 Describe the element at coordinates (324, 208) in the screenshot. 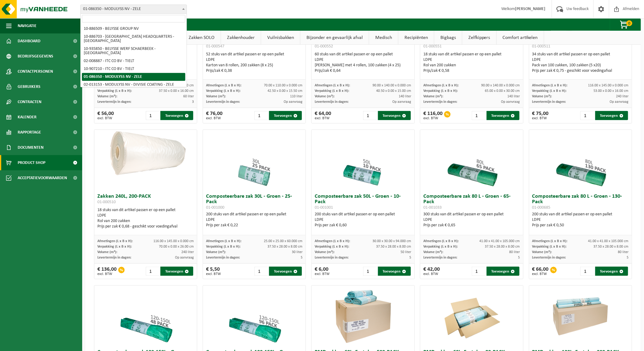

I see `span: 01-001001` at that location.